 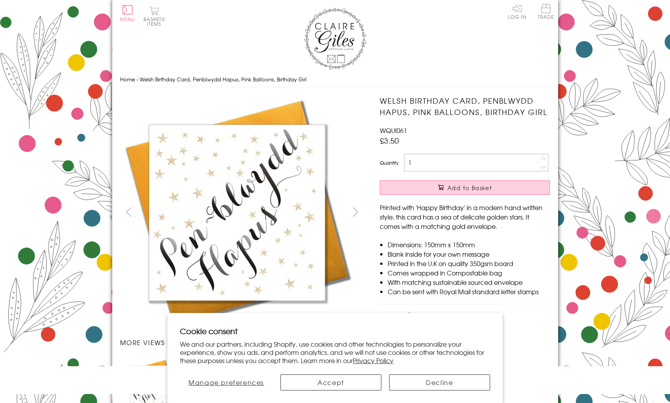 I want to click on a: Home, so click(x=128, y=79).